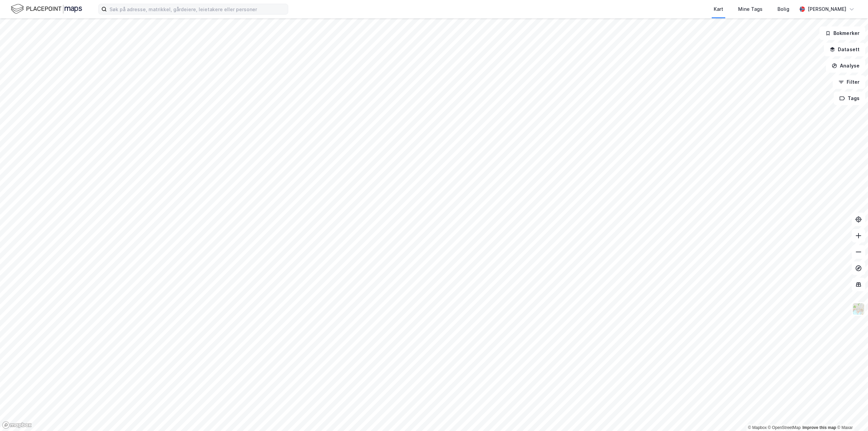 This screenshot has height=431, width=868. Describe the element at coordinates (17, 425) in the screenshot. I see `a: Mapbox homepage` at that location.